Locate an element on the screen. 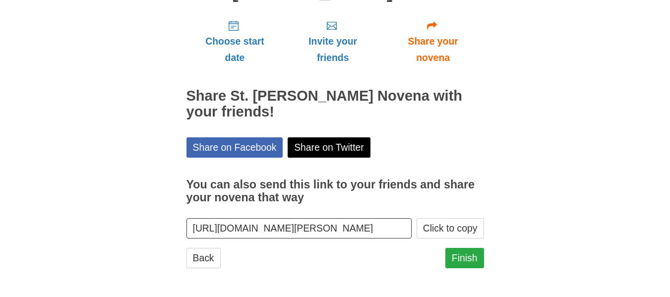 The image size is (670, 297). span: Invite your friends is located at coordinates (332, 50).